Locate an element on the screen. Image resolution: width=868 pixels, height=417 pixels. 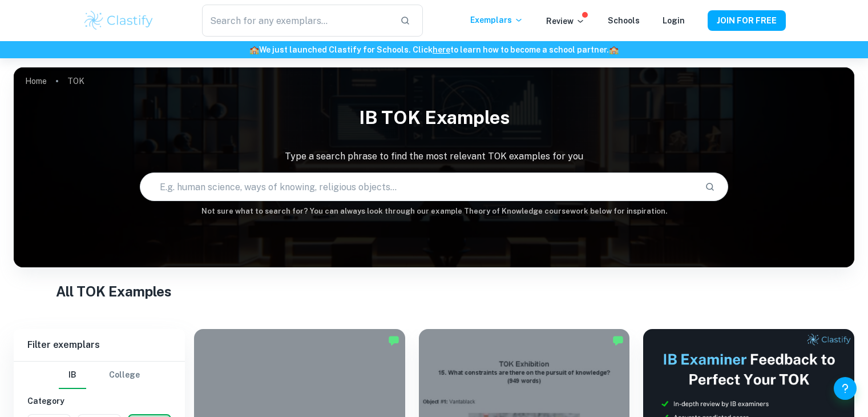
a: Home is located at coordinates (36, 81).